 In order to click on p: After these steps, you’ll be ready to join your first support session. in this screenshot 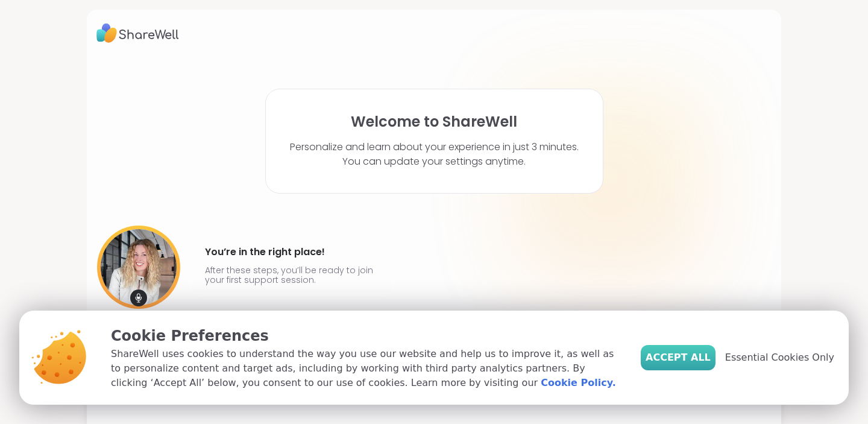, I will do `click(292, 275)`.